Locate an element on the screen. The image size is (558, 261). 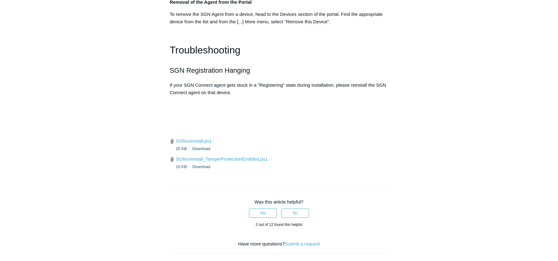
div: Have more questions? is located at coordinates (279, 243).